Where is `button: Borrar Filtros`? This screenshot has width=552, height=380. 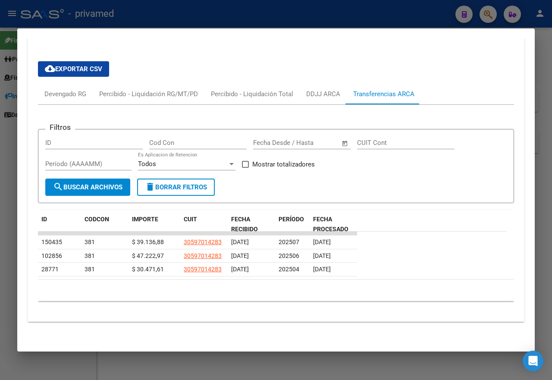 button: Borrar Filtros is located at coordinates (176, 187).